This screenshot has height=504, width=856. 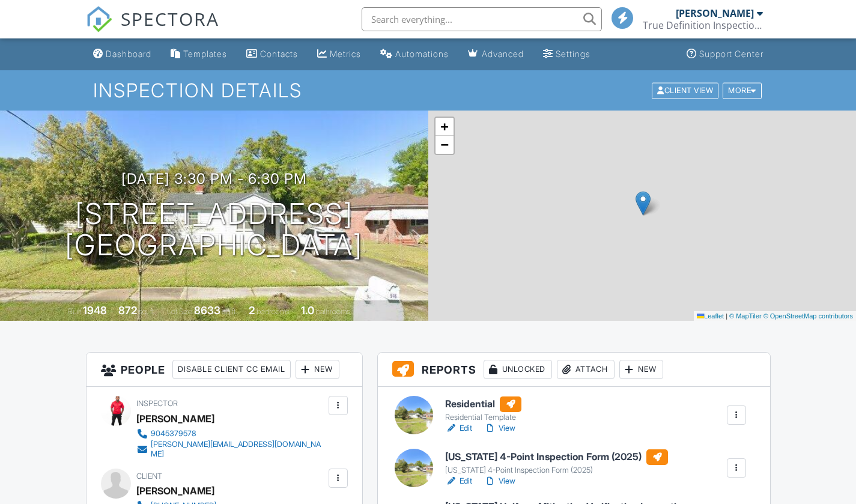 I want to click on a: Leaflet, so click(x=710, y=316).